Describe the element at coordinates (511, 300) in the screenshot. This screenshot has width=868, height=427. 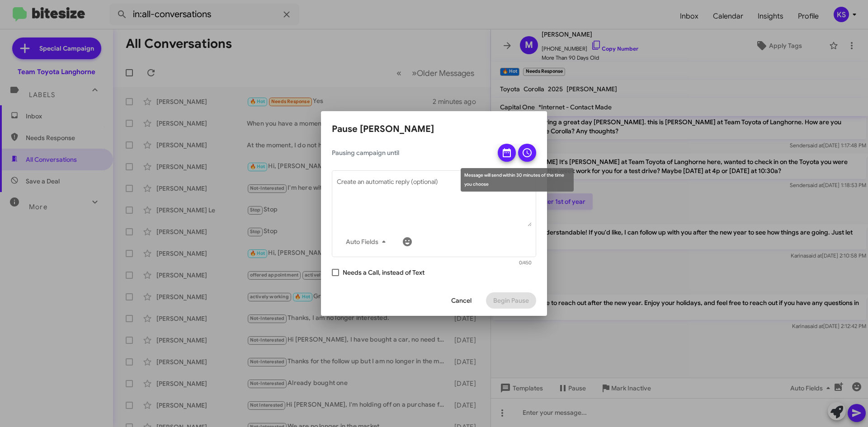
I see `span: Begin Pause` at that location.